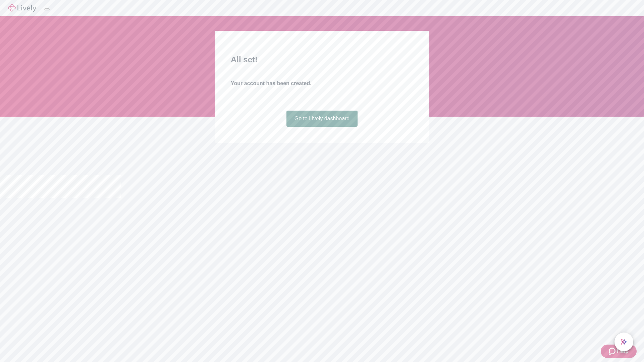  What do you see at coordinates (613, 351) in the screenshot?
I see `svg: Zendesk support icon` at bounding box center [613, 351].